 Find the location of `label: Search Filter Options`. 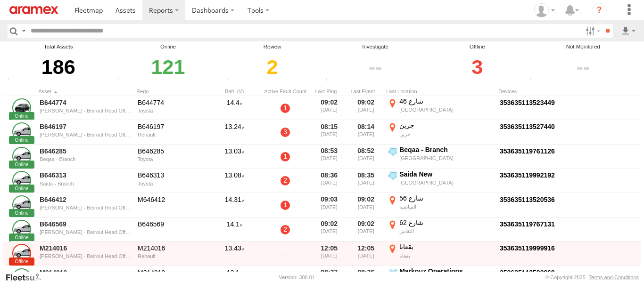

label: Search Filter Options is located at coordinates (591, 31).